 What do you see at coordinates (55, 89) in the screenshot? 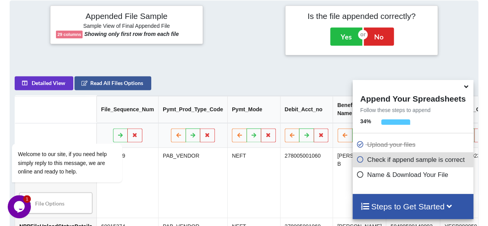
I see `span: Welcome to our site, if you need help simply reply to this message, we are online and ready to help.` at bounding box center [55, 89].